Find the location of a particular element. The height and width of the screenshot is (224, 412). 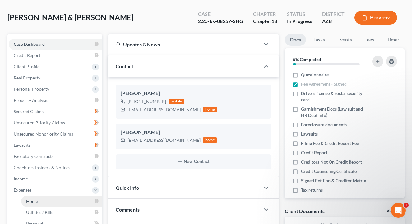

span: Fee Agreement - Signed is located at coordinates (324, 84).